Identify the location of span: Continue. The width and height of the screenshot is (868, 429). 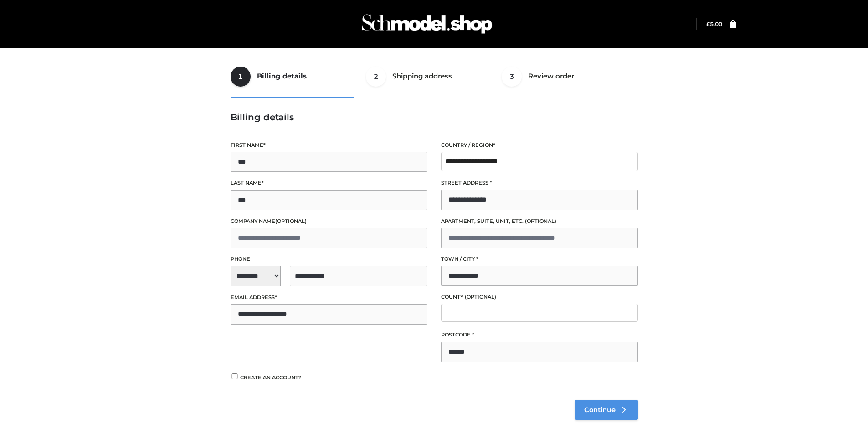
(600, 410).